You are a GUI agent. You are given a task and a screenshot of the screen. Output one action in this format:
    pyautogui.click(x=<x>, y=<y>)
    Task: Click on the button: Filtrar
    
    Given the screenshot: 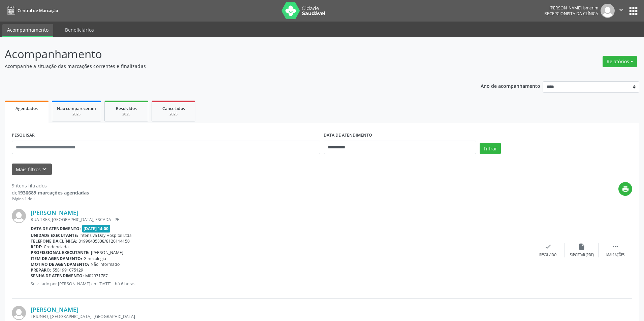 What is the action you would take?
    pyautogui.click(x=490, y=149)
    